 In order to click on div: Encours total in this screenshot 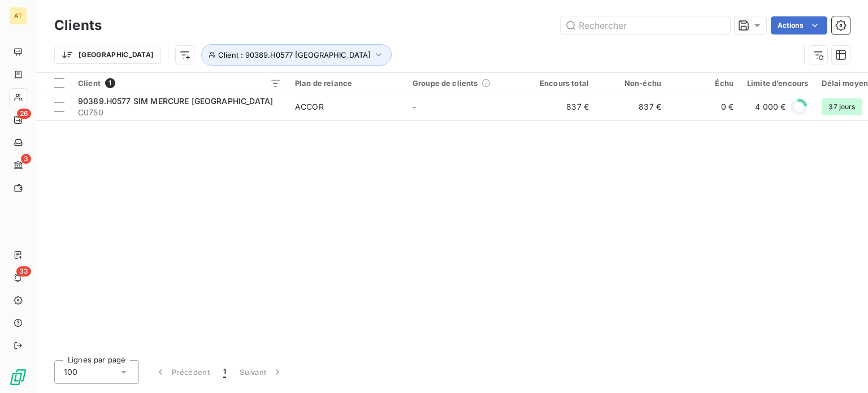, I will do `click(560, 83)`.